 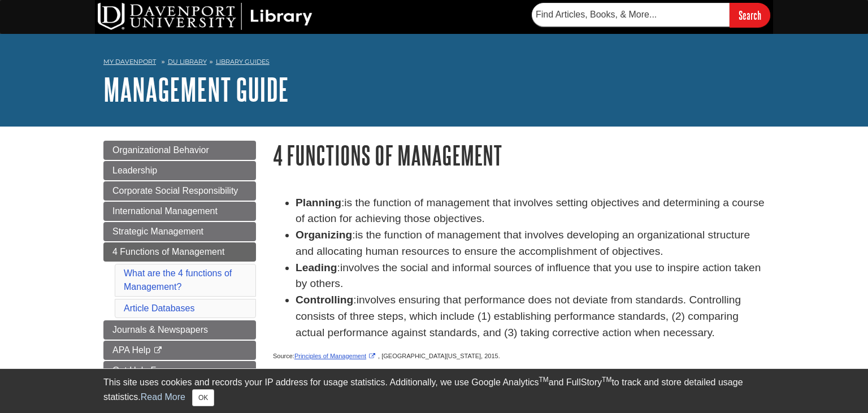 What do you see at coordinates (651, 15) in the screenshot?
I see `form: Searches DU Library's articles, books, and more` at bounding box center [651, 15].